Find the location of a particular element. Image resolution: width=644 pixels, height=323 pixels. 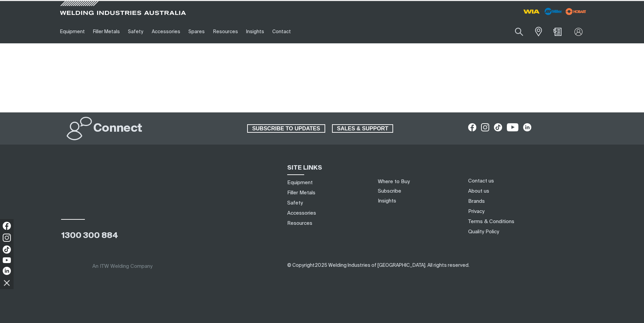

img: TikTok is located at coordinates (7, 249).